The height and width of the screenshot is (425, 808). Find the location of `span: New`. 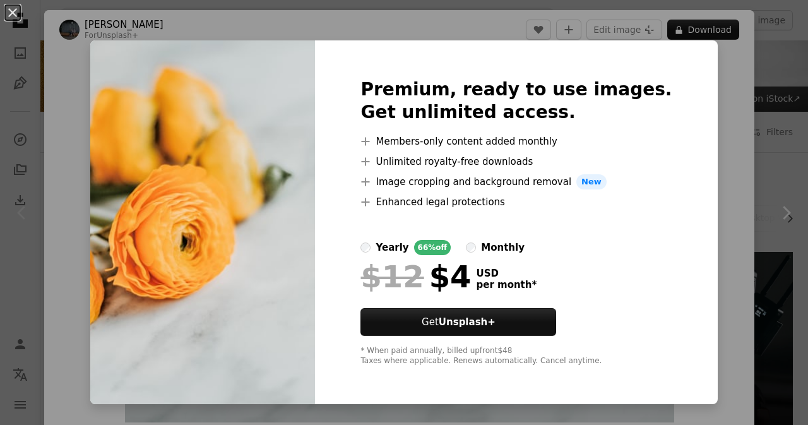

span: New is located at coordinates (591, 182).